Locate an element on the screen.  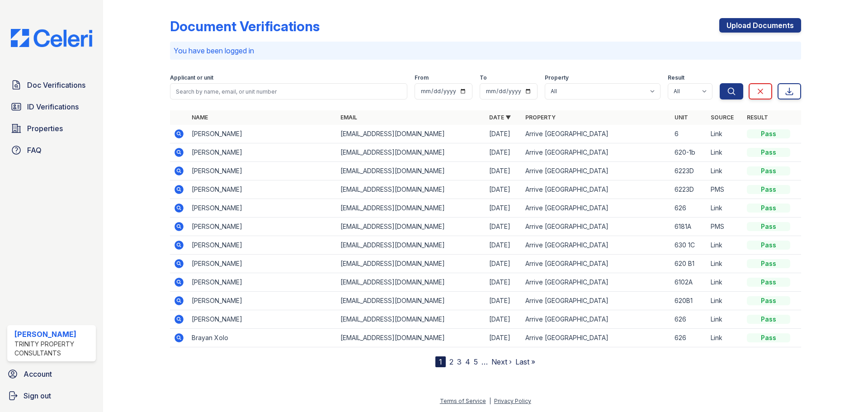
a: Properties is located at coordinates (52, 128).